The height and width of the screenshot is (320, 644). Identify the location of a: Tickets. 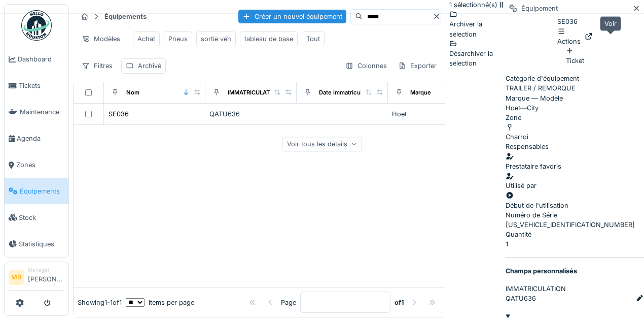
(36, 85).